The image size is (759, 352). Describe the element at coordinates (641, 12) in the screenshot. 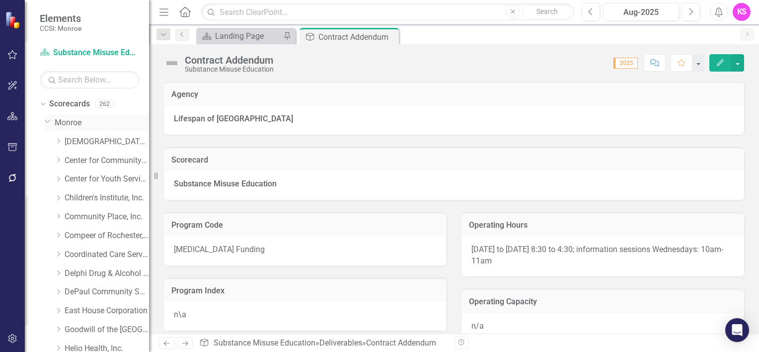

I see `div: Aug-2025` at that location.